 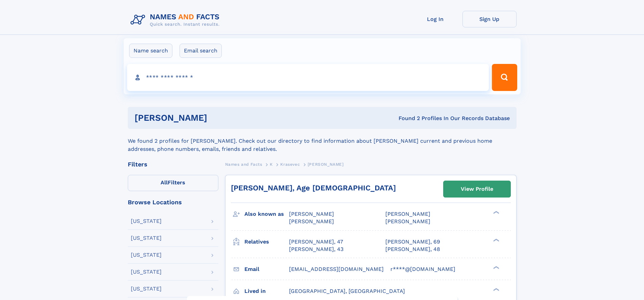 What do you see at coordinates (504, 77) in the screenshot?
I see `button: Search Button` at bounding box center [504, 77].